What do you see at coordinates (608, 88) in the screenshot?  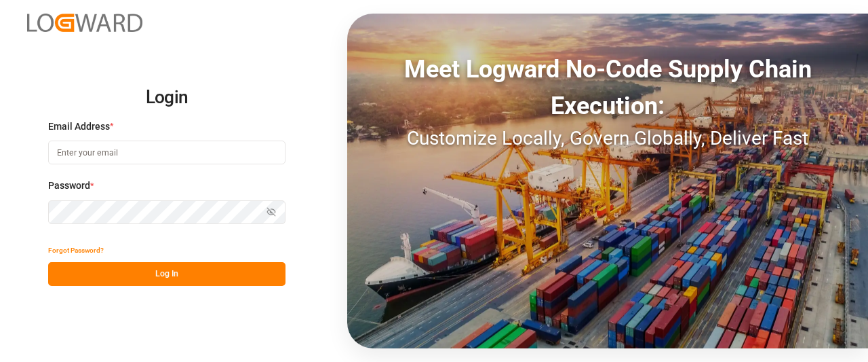 I see `div: Meet Logward No-Code Supply Chain Execution:` at bounding box center [608, 88].